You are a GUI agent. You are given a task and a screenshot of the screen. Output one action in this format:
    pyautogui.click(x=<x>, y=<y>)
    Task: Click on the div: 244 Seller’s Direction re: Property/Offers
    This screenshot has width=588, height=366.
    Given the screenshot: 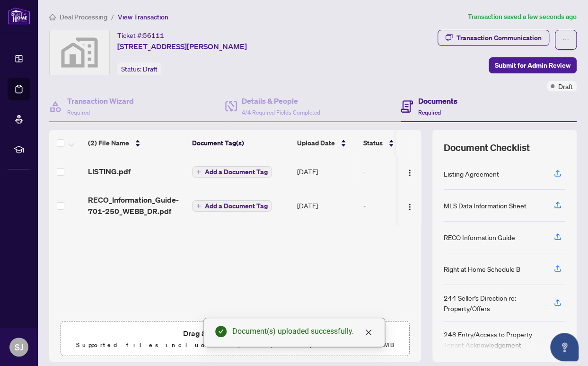 What is the action you would take?
    pyautogui.click(x=493, y=303)
    